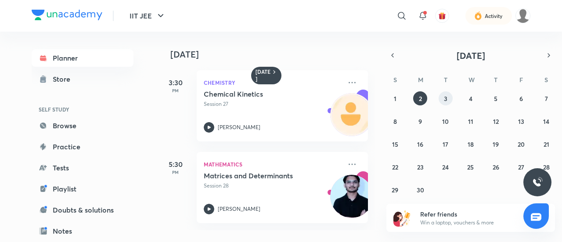 Image resolution: width=562 pixels, height=242 pixels. Describe the element at coordinates (82, 210) in the screenshot. I see `a: Doubts & solutions` at that location.